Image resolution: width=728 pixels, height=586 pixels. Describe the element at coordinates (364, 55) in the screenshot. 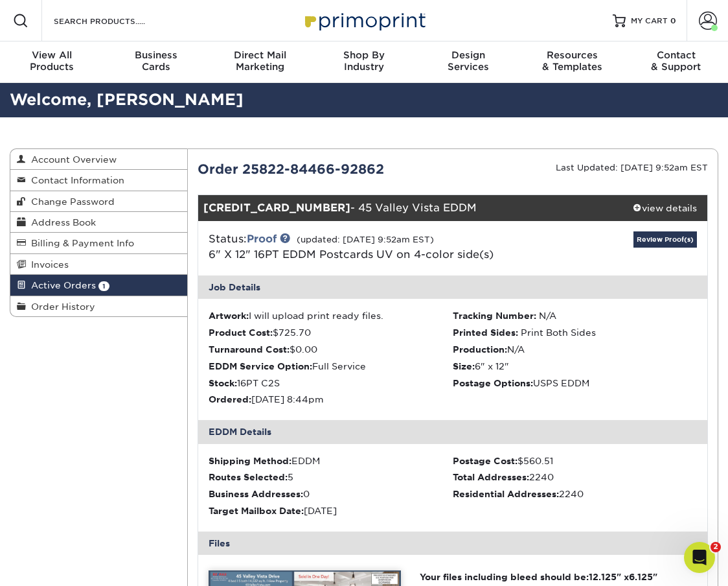

I see `span: Shop By` at that location.